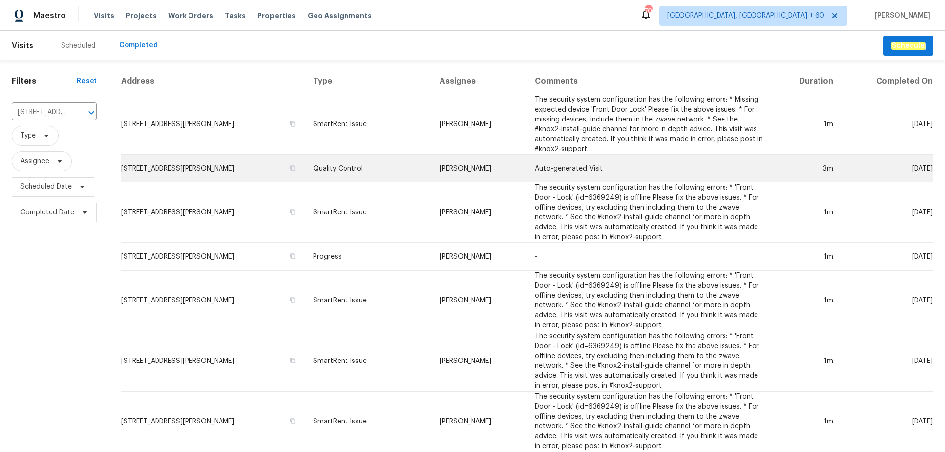 This screenshot has height=452, width=945. I want to click on th: Assignee, so click(479, 81).